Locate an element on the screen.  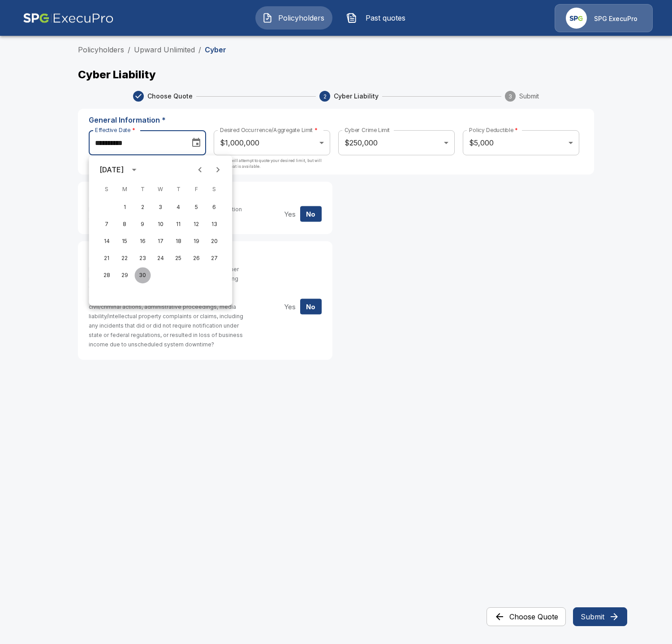
button: 15 is located at coordinates (124, 241).